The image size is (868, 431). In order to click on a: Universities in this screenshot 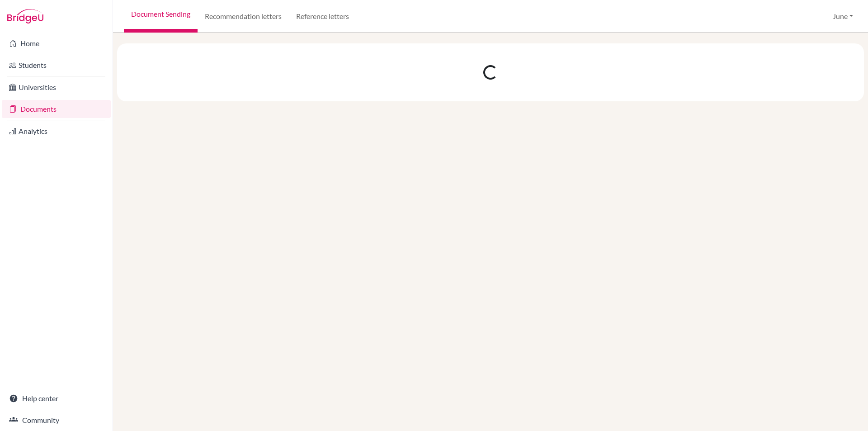, I will do `click(56, 87)`.